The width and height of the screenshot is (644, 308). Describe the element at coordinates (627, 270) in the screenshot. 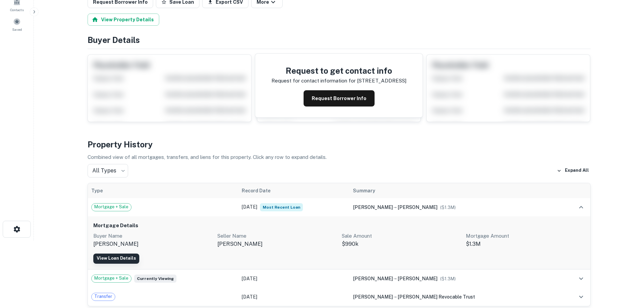

I see `div: Chat Widget` at that location.